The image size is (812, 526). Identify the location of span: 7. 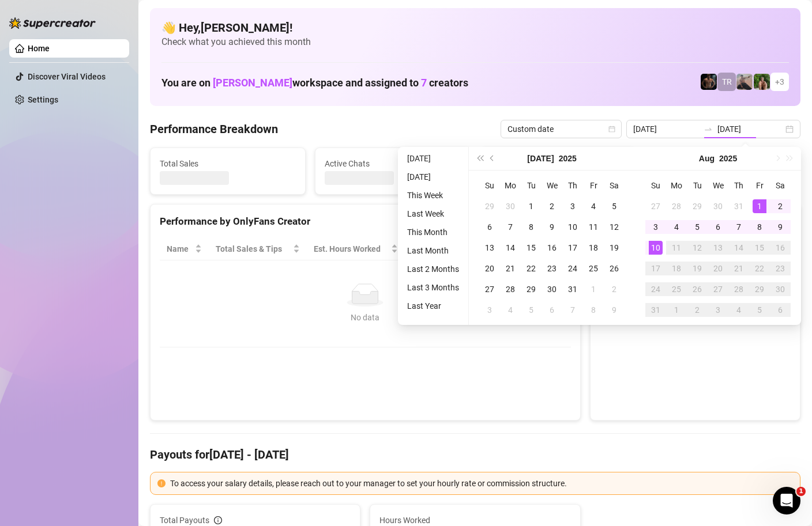
(424, 82).